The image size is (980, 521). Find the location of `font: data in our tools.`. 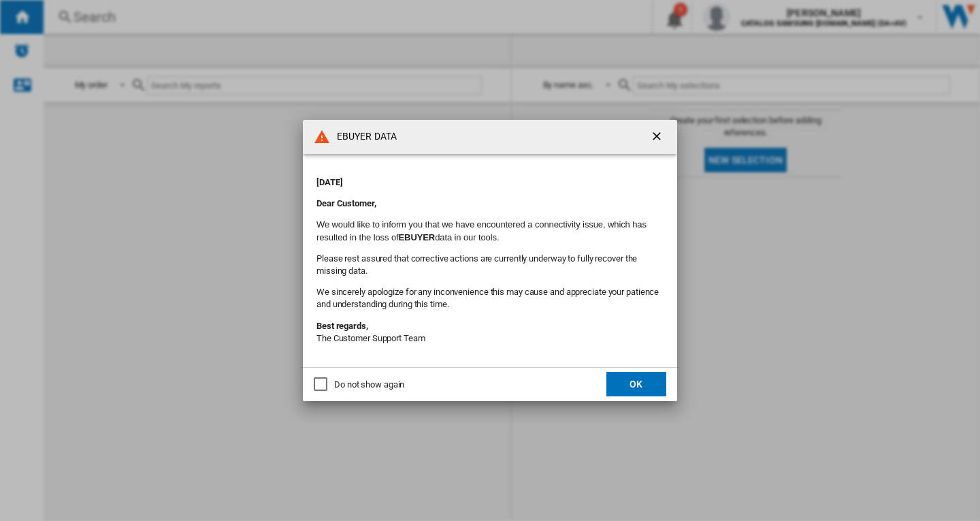

font: data in our tools. is located at coordinates (467, 237).